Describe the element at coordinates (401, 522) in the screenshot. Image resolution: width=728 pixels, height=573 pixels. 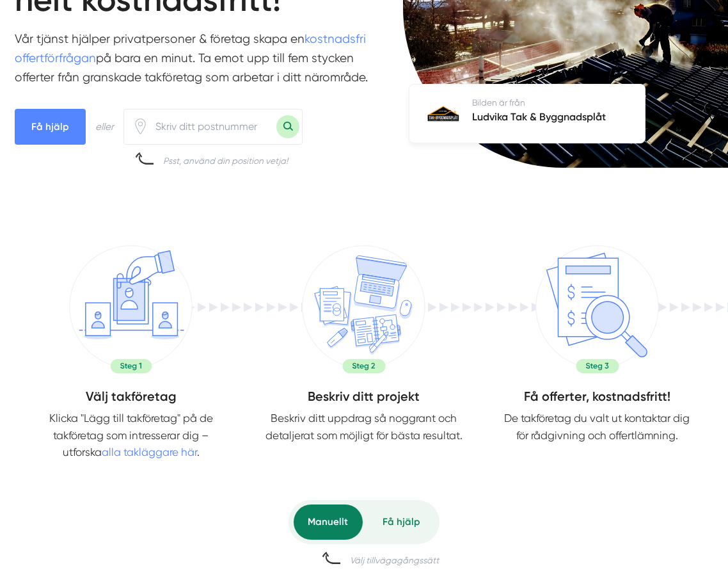
I see `div: Få hjälp` at that location.